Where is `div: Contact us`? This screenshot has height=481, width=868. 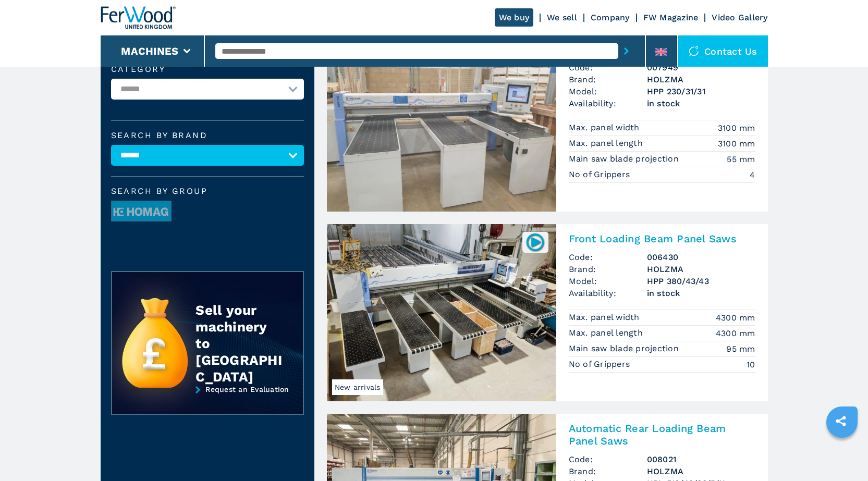
div: Contact us is located at coordinates (723, 51).